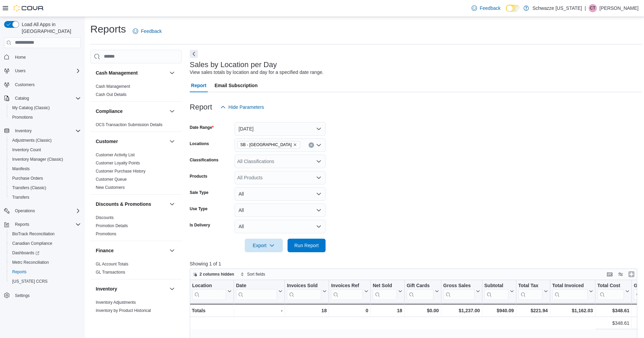  Describe the element at coordinates (233, 65) in the screenshot. I see `h3: Sales by Location per Day` at that location.